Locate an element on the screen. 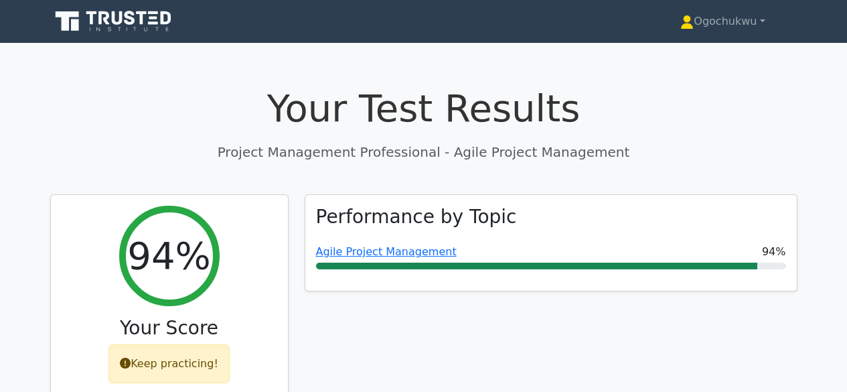 This screenshot has width=847, height=392. p: Project Management Professional - Agile Project Management is located at coordinates (424, 152).